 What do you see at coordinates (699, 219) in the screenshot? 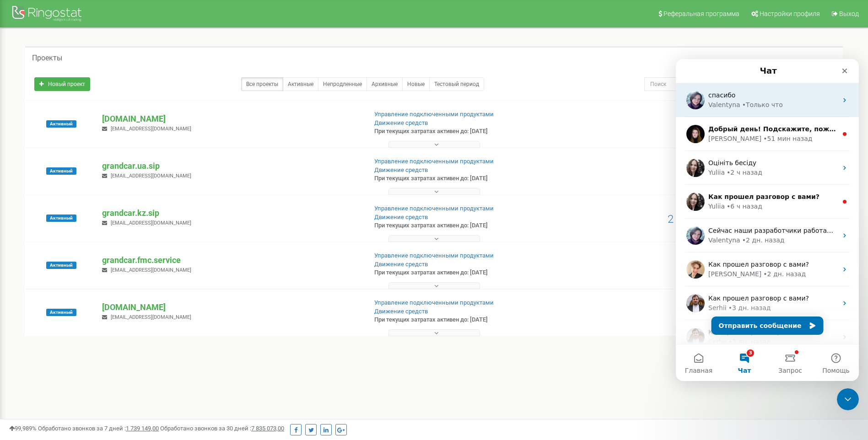
I see `span: 2 458,63 USD` at bounding box center [699, 219].